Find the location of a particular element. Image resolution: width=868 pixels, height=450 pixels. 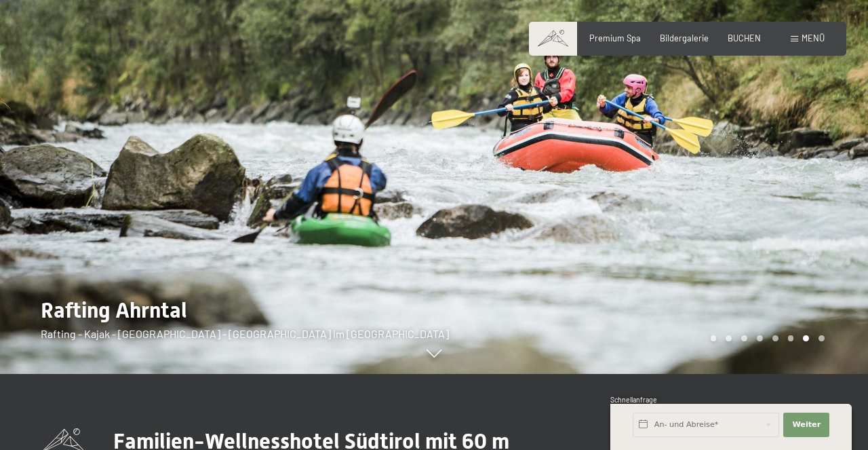

a: BUCHEN is located at coordinates (744, 38).